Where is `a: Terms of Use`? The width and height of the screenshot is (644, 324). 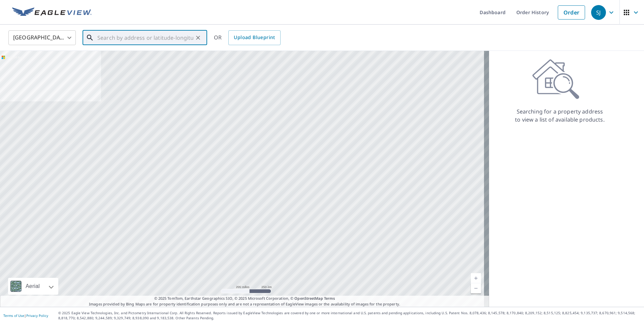 a: Terms of Use is located at coordinates (14, 316).